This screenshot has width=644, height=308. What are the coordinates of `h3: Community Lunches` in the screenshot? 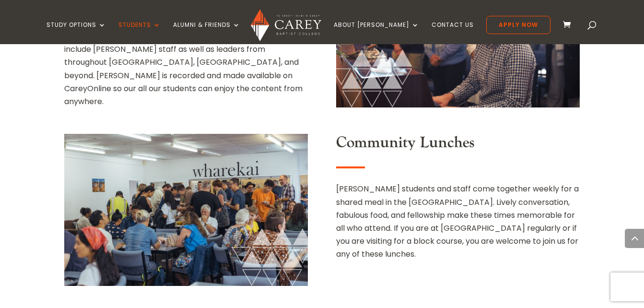 It's located at (458, 145).